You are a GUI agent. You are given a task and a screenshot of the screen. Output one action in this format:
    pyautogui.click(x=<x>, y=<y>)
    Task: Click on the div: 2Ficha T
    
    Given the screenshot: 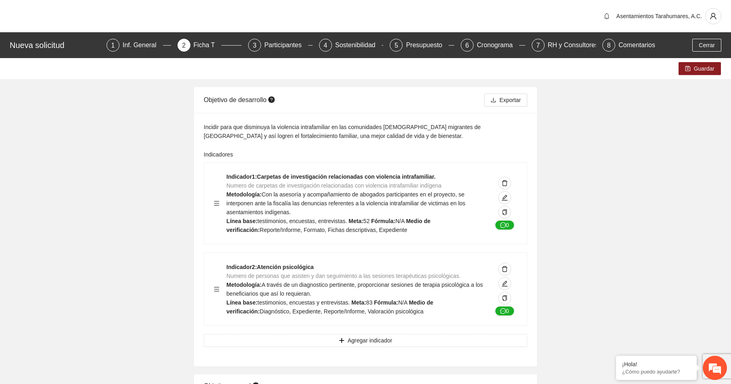 What is the action you would take?
    pyautogui.click(x=210, y=45)
    